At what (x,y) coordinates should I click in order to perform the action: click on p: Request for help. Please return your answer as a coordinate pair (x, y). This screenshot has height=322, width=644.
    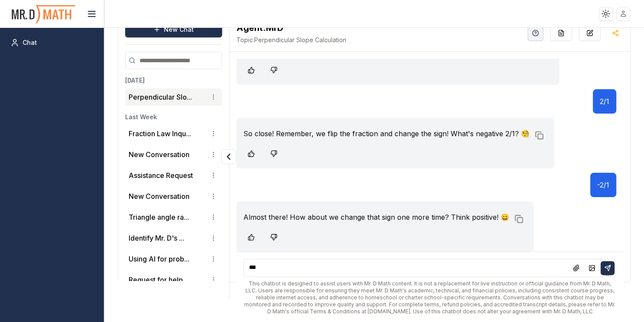
    Looking at the image, I should click on (155, 279).